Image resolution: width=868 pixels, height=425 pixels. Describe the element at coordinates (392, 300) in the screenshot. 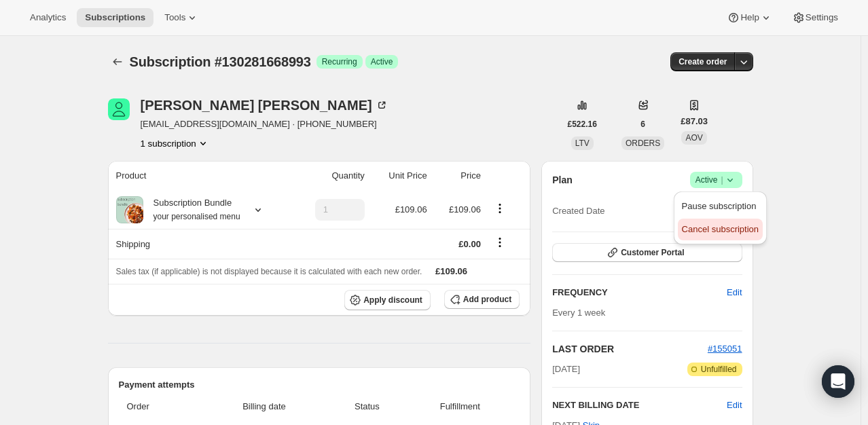

I see `span: Apply discount` at that location.